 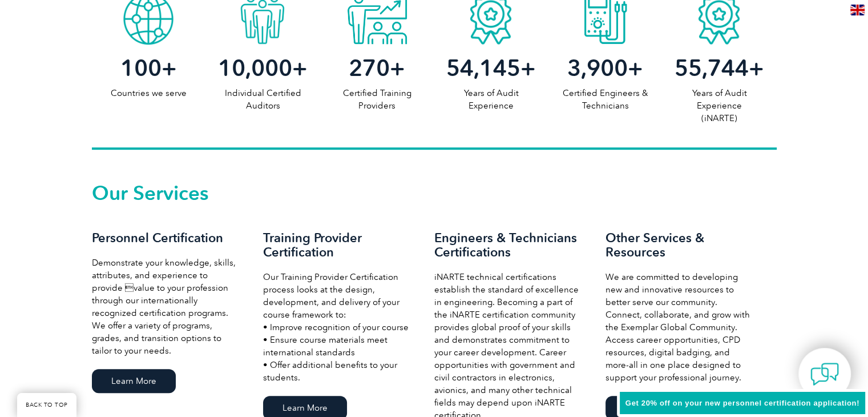 I want to click on span: 54,145, so click(x=483, y=68).